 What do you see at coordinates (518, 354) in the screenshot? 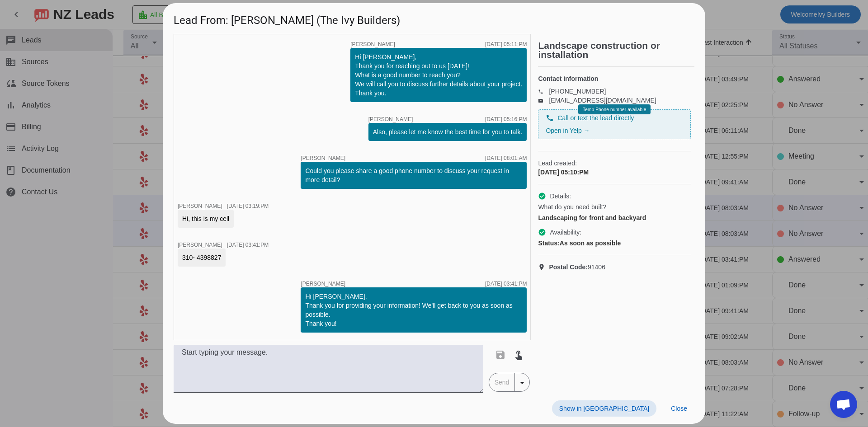
I see `mat-icon: touch_app` at bounding box center [518, 354].